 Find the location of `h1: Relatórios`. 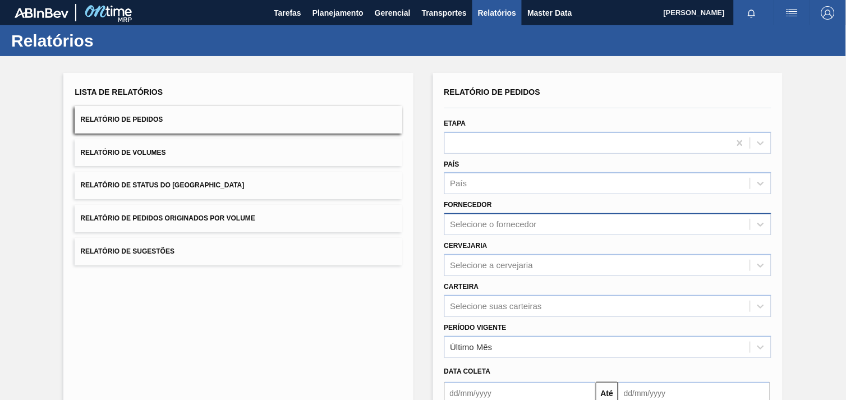

h1: Relatórios is located at coordinates (110, 40).